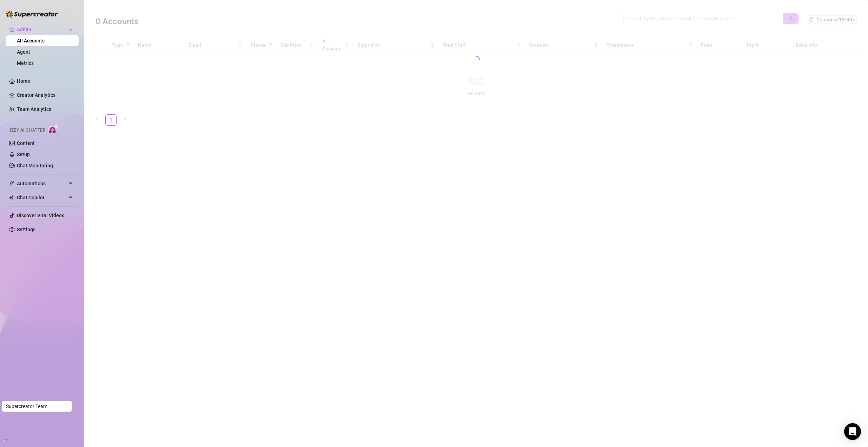  I want to click on span: crown, so click(12, 29).